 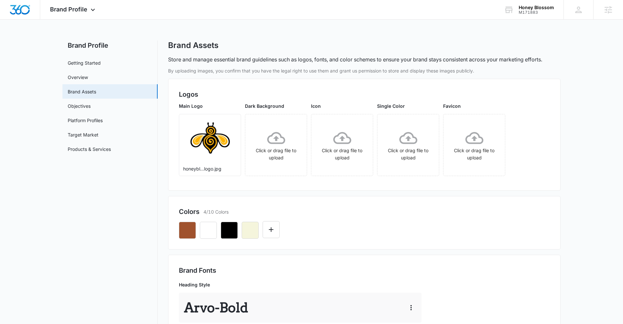 I want to click on p: Favicon, so click(x=474, y=106).